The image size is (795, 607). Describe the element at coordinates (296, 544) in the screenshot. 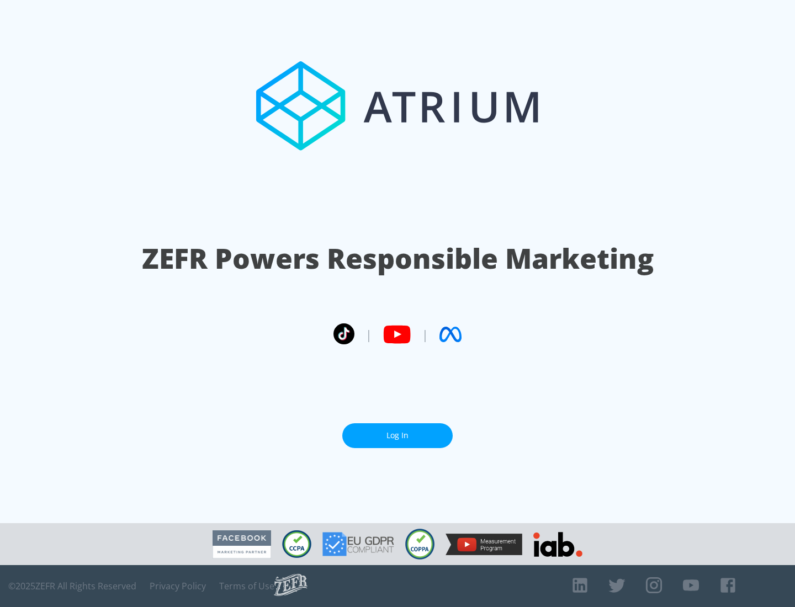

I see `img: CCPA Compliant` at that location.